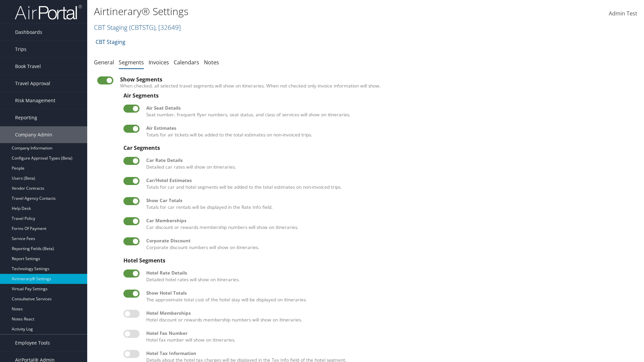  Describe the element at coordinates (389, 276) in the screenshot. I see `label: Detailed hotel rates will show on itineraries.` at that location.